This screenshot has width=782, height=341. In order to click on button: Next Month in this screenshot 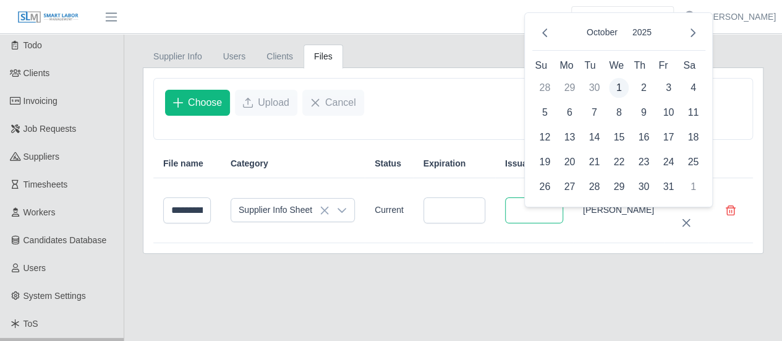, I will do `click(693, 33)`.